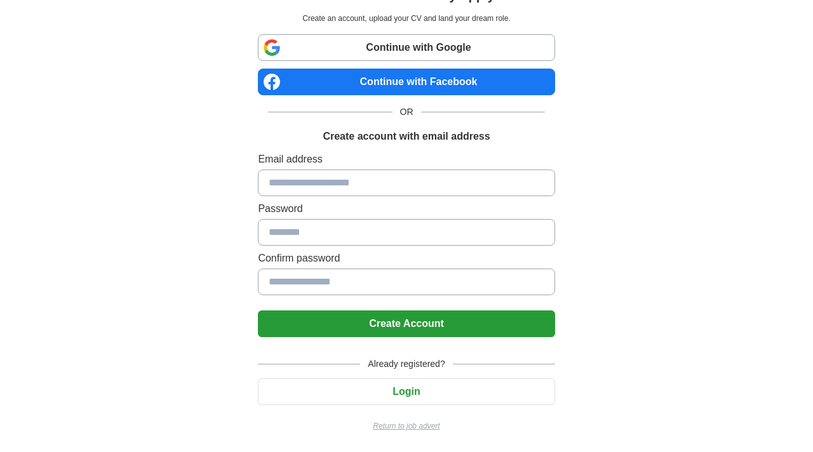 The image size is (813, 452). Describe the element at coordinates (406, 426) in the screenshot. I see `p: Return to job advert` at that location.